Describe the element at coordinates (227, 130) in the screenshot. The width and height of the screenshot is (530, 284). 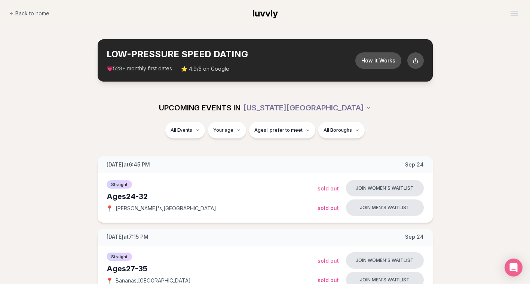
I see `button: Your age` at that location.